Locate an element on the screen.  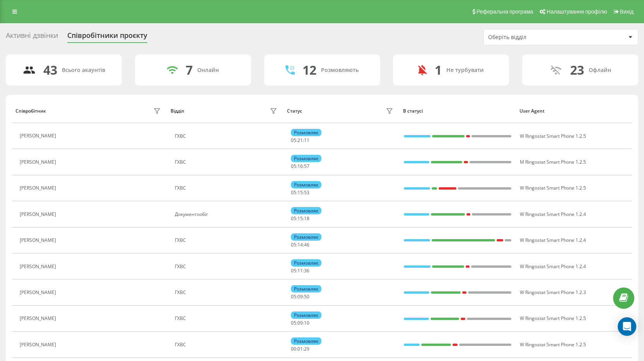
span: 46 is located at coordinates (306, 245).